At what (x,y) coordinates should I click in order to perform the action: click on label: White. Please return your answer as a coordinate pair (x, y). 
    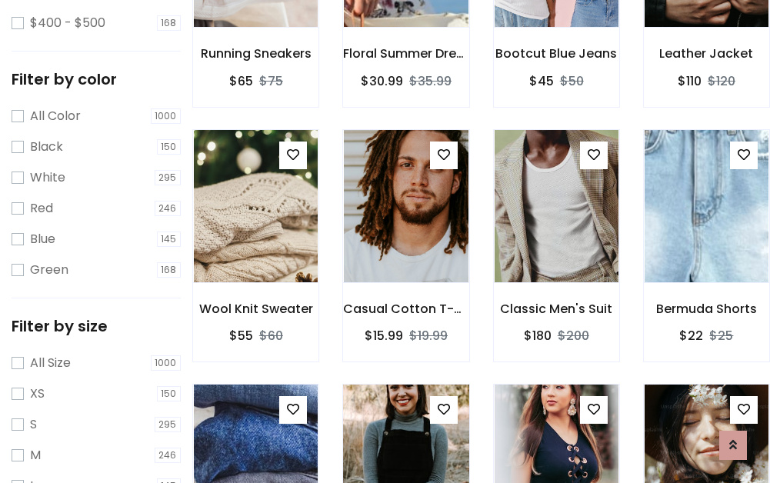
    Looking at the image, I should click on (48, 178).